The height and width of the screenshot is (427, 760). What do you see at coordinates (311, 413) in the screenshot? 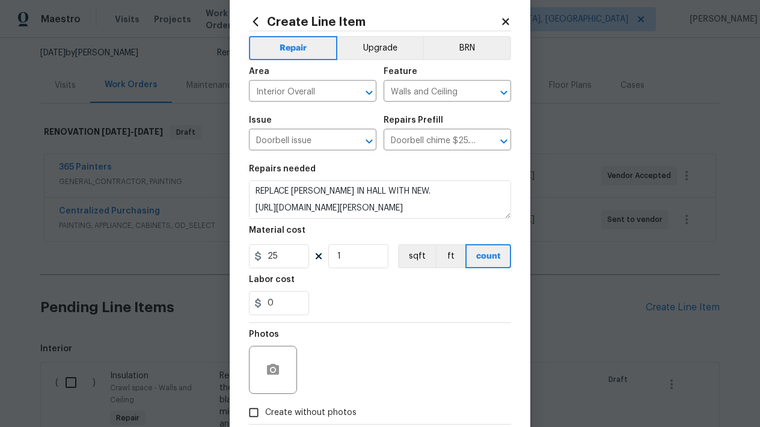
I see `span: Create without photos` at bounding box center [311, 413].